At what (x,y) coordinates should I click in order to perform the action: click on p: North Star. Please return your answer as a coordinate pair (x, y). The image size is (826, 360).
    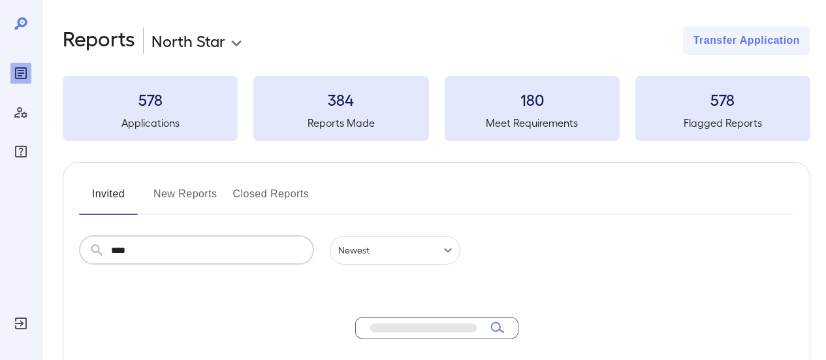
    Looking at the image, I should click on (188, 40).